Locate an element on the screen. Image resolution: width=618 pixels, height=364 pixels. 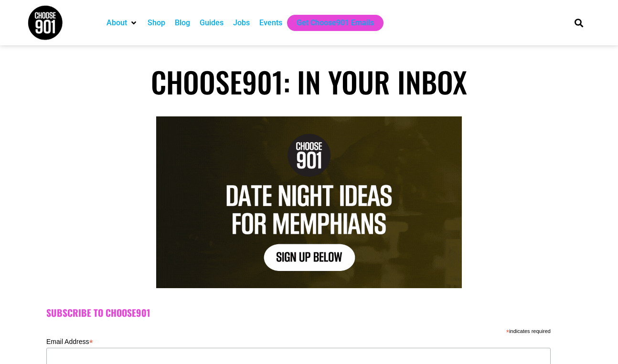
div: Events is located at coordinates (270, 23).